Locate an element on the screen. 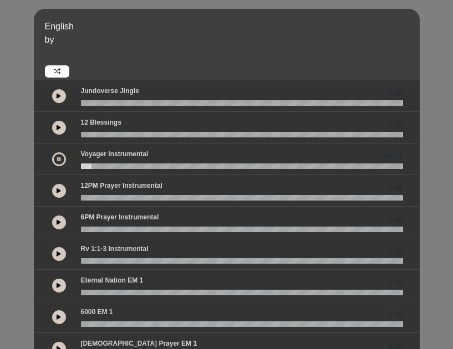 Image resolution: width=453 pixels, height=349 pixels. p: English is located at coordinates (231, 27).